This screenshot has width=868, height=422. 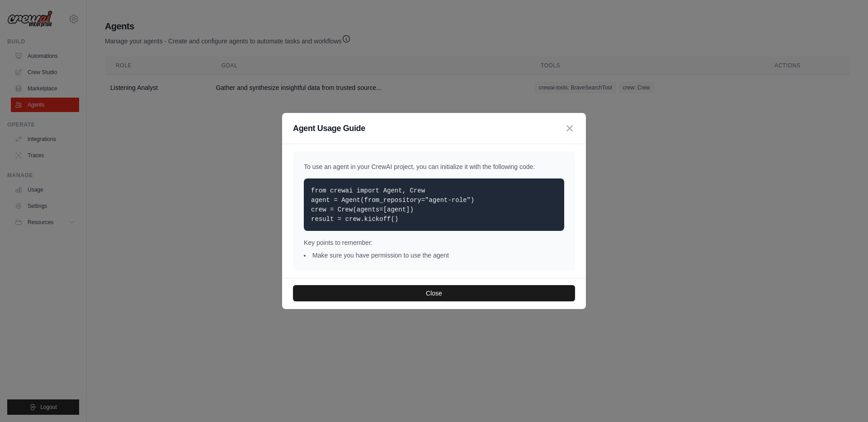 What do you see at coordinates (329, 129) in the screenshot?
I see `h3: Agent Usage Guide` at bounding box center [329, 129].